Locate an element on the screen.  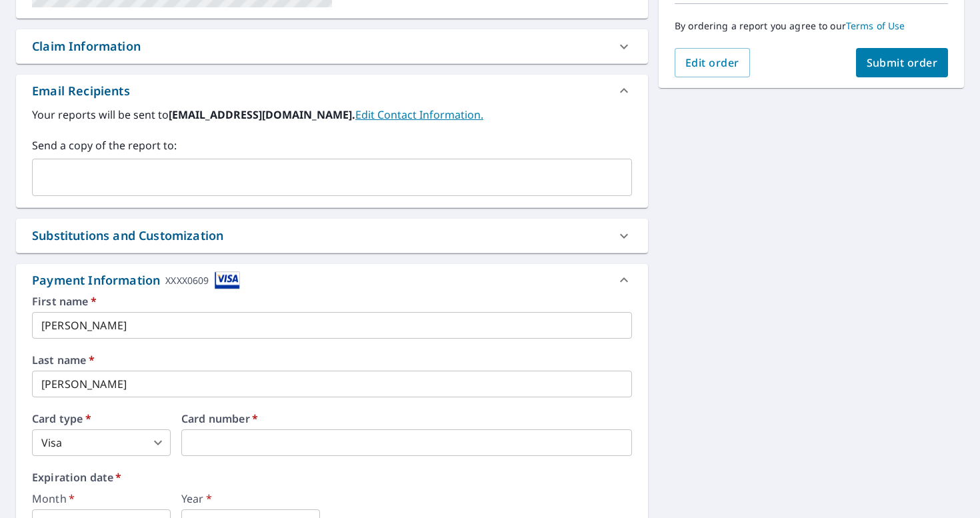
label: Year is located at coordinates (251, 498).